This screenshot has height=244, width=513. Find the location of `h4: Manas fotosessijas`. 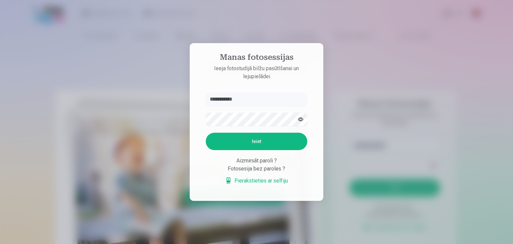

h4: Manas fotosessijas is located at coordinates (256, 58).